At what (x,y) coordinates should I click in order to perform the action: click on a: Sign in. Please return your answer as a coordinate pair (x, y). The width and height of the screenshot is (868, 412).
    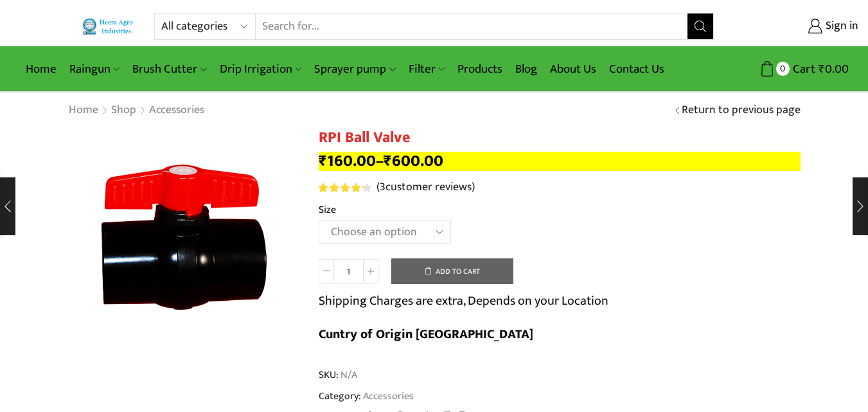
    Looking at the image, I should click on (796, 27).